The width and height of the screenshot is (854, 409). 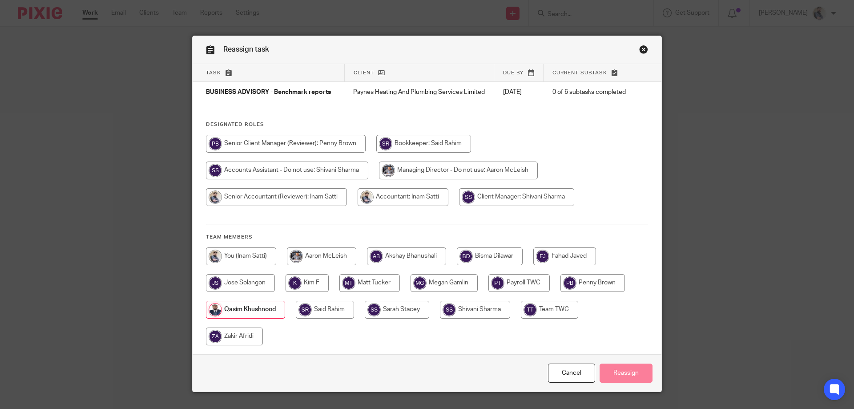 What do you see at coordinates (364, 72) in the screenshot?
I see `span: Client` at bounding box center [364, 72].